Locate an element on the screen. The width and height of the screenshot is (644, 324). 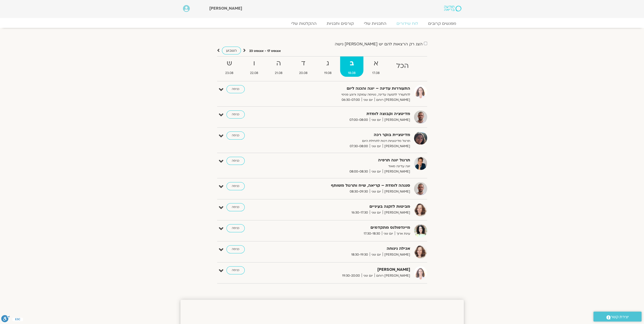
strong: אכילה נינוחה is located at coordinates (348, 248).